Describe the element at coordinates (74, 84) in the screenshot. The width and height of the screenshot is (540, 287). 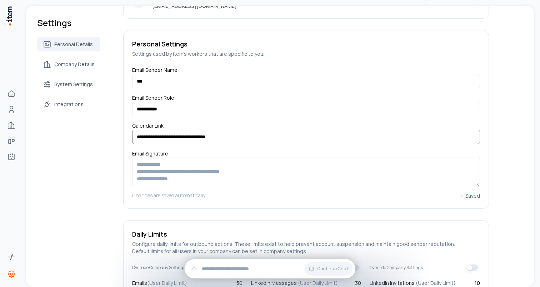
I see `span: System Settings` at that location.